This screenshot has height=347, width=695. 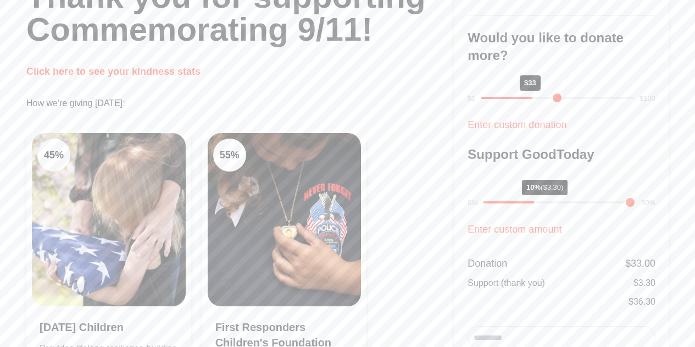 What do you see at coordinates (530, 83) in the screenshot?
I see `div: $33` at bounding box center [530, 83].